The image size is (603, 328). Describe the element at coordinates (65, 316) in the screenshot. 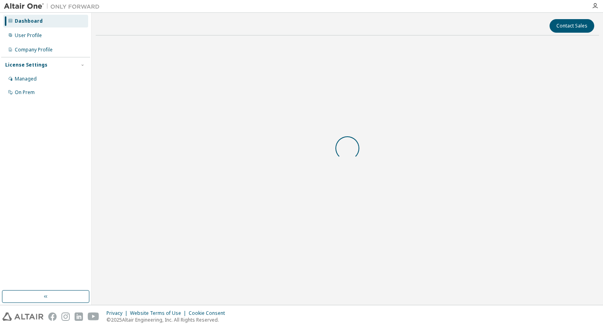

I see `img: instagram.svg` at that location.